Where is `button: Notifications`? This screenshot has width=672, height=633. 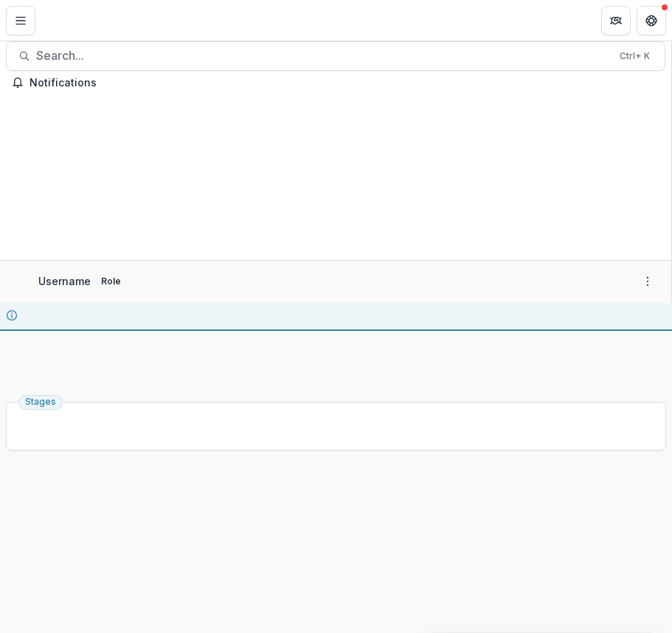
button: Notifications is located at coordinates (336, 83).